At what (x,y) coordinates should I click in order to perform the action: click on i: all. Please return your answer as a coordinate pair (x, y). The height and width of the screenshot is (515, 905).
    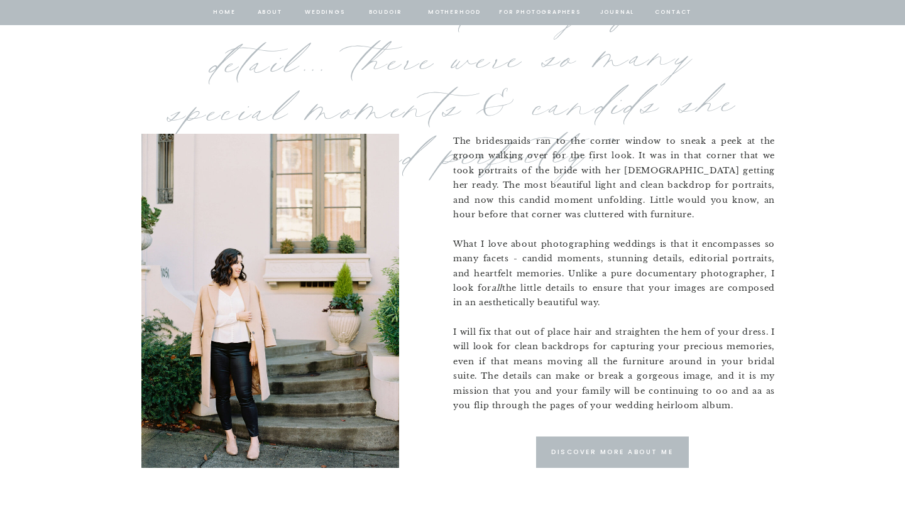
    Looking at the image, I should click on (497, 288).